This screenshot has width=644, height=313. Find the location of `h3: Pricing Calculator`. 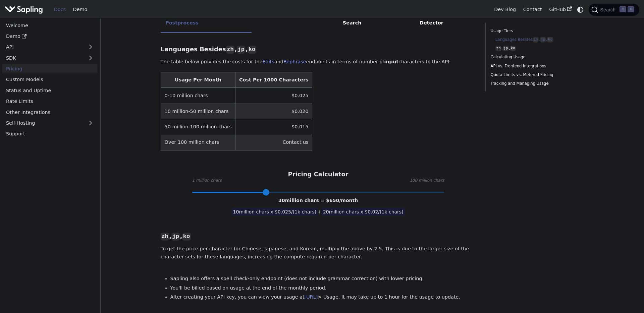

h3: Pricing Calculator is located at coordinates (318, 174).